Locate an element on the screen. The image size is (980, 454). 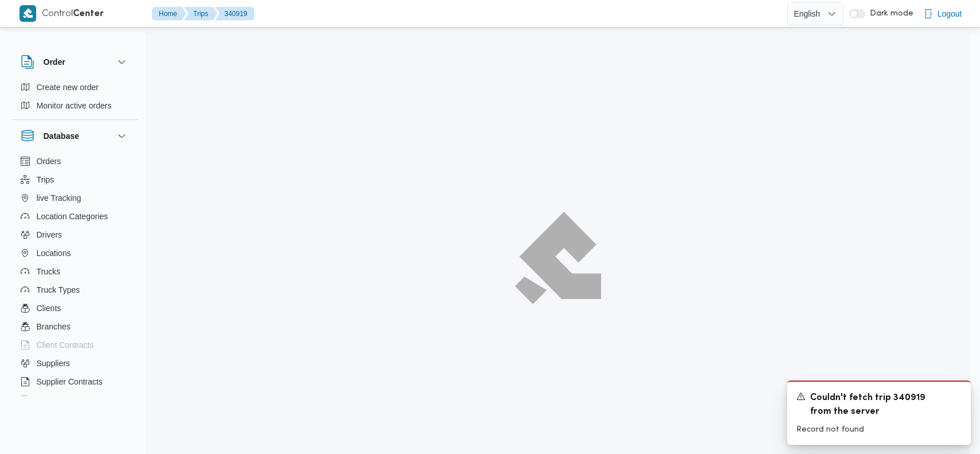
button: Location Categories is located at coordinates (75, 216).